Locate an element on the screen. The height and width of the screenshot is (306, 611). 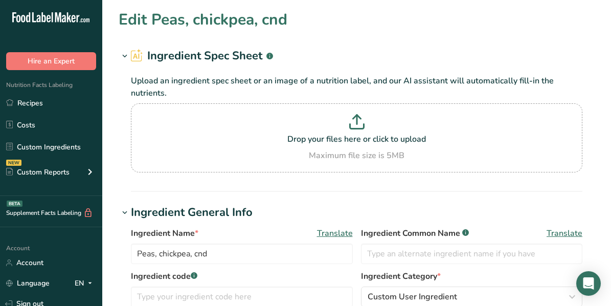
h2: Ingredient Spec Sheet is located at coordinates (202, 56).